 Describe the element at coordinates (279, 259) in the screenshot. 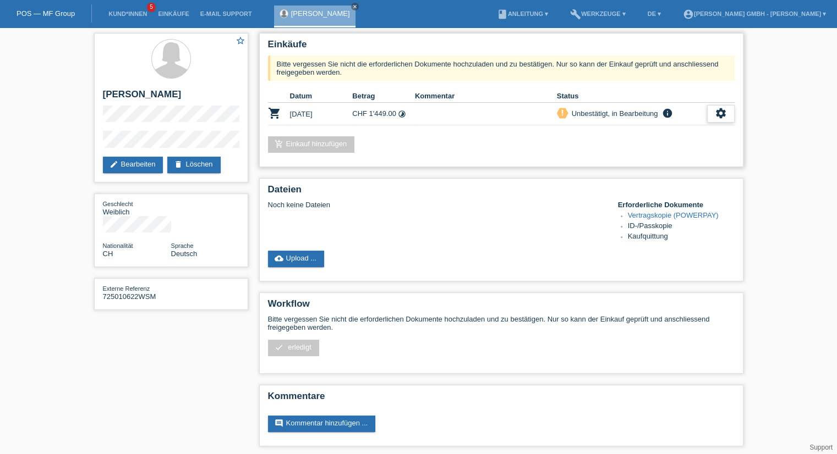

I see `i: cloud_upload` at that location.